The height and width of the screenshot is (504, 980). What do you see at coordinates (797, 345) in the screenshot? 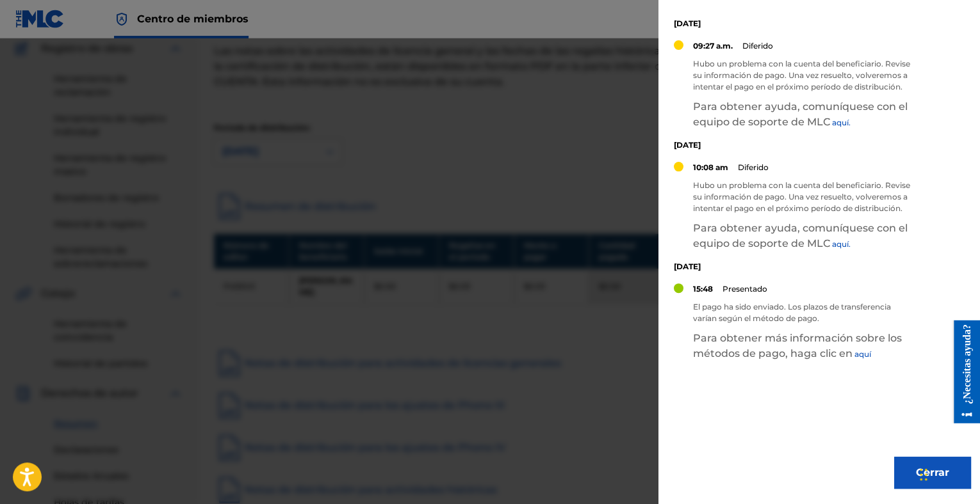
I see `font: Para obtener más información sobre los métodos de pago, haga clic en` at bounding box center [797, 345].